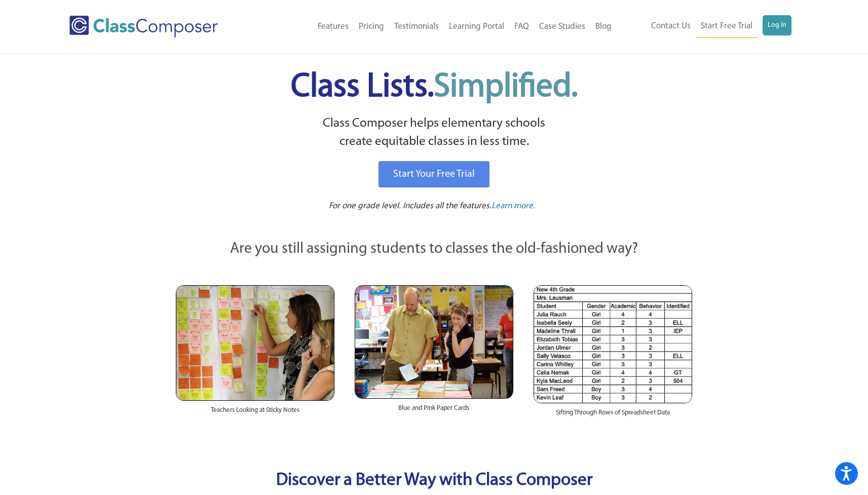  Describe the element at coordinates (671, 26) in the screenshot. I see `a: Contact Us` at that location.